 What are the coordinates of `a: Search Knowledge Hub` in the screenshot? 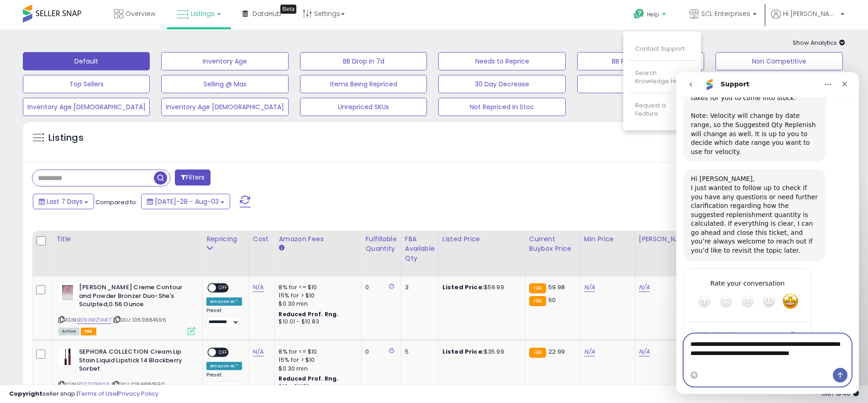 It's located at (659, 77).